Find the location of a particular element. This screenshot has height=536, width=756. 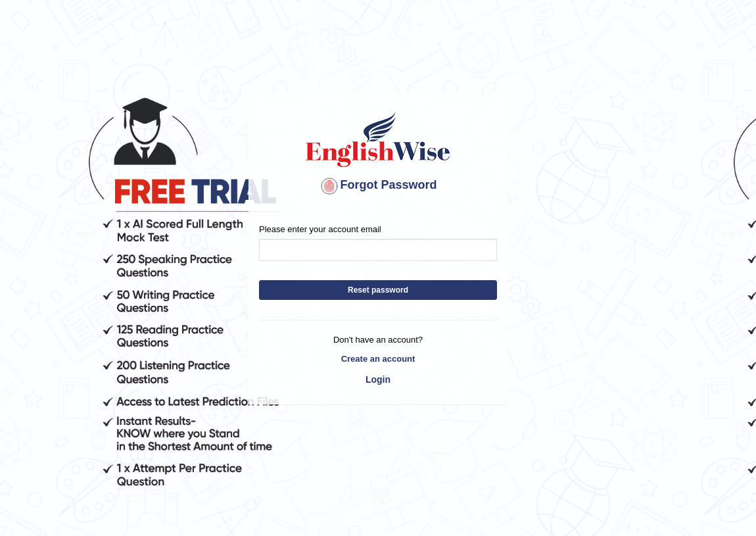

a: Login is located at coordinates (378, 380).